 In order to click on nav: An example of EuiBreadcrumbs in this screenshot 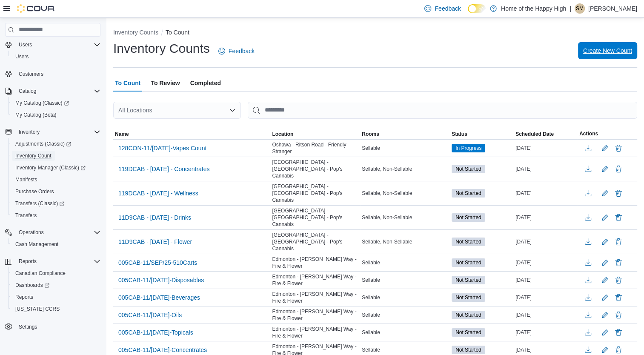, I will do `click(375, 33)`.